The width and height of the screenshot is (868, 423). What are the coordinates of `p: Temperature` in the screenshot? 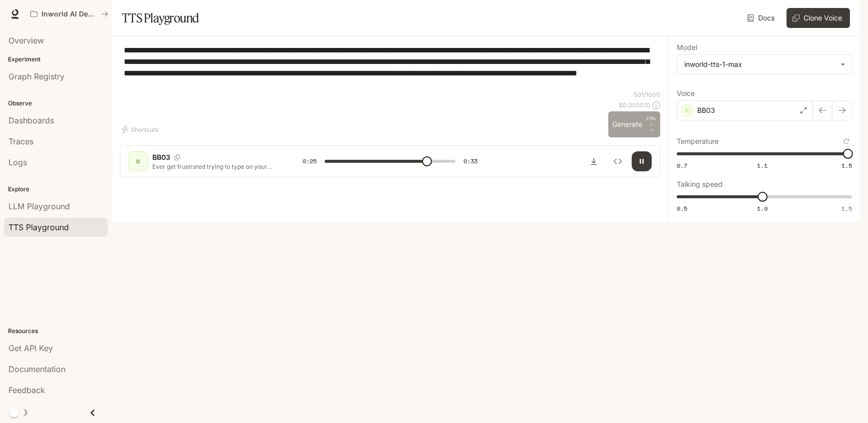 It's located at (698, 141).